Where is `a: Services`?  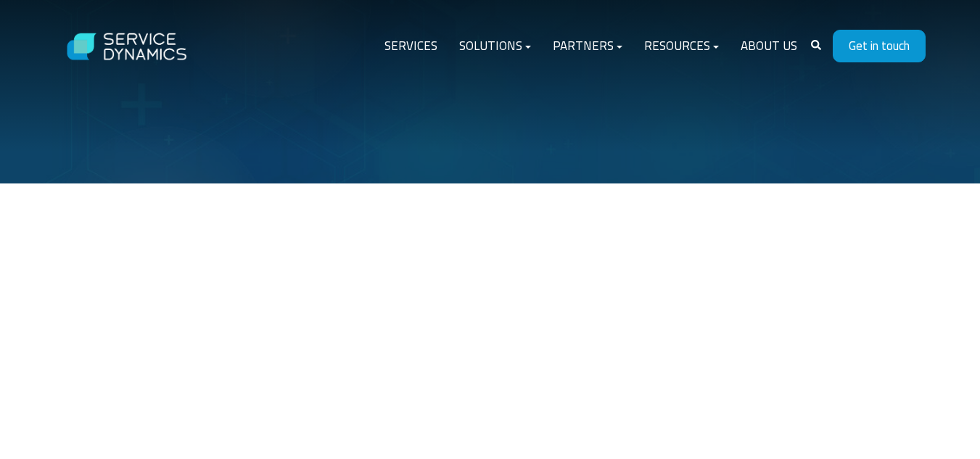 a: Services is located at coordinates (411, 46).